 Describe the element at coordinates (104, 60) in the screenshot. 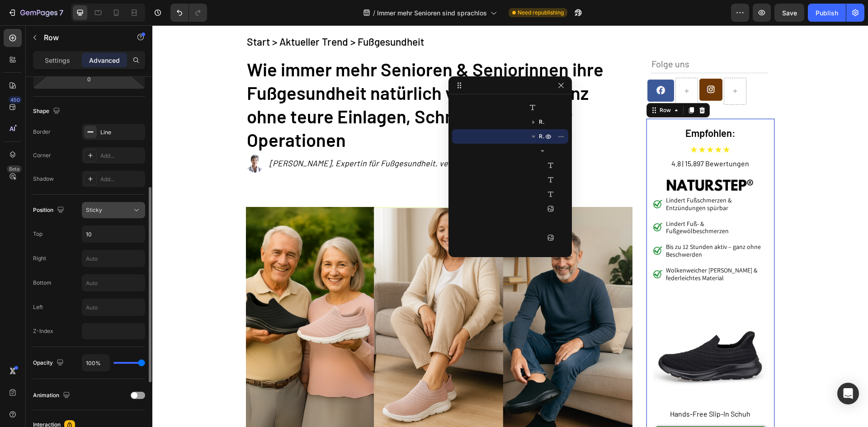

I see `p: Advanced` at that location.